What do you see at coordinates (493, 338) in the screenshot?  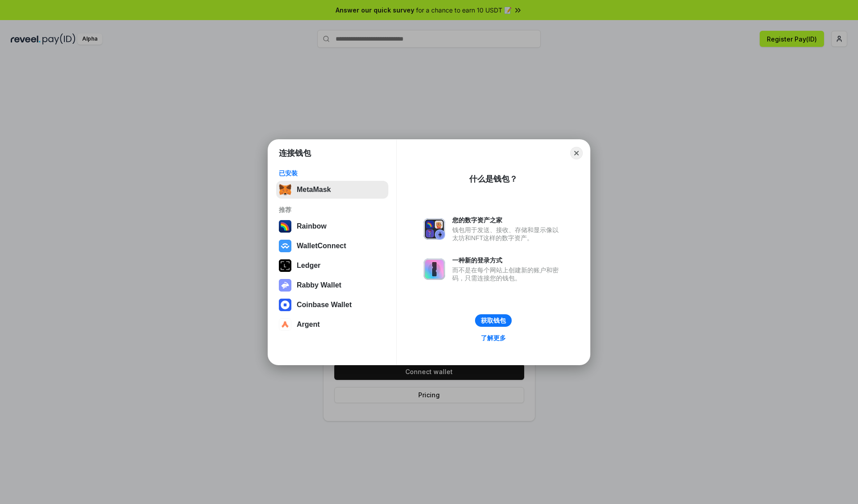 I see `a: 了解更多` at bounding box center [493, 338].